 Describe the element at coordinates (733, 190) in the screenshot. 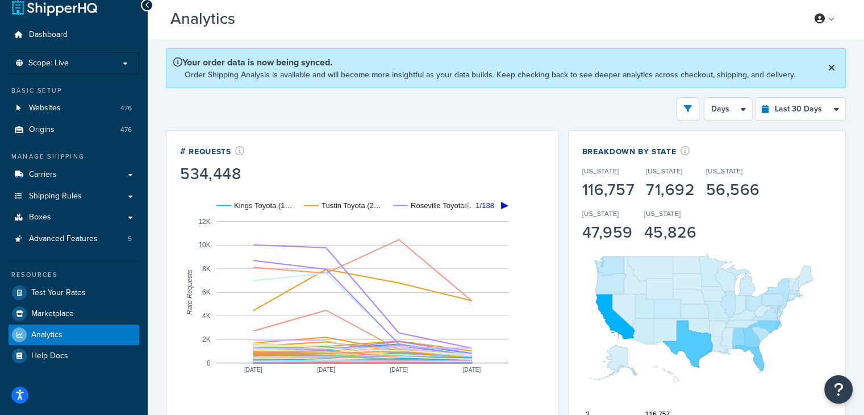

I see `div: 56,566` at that location.